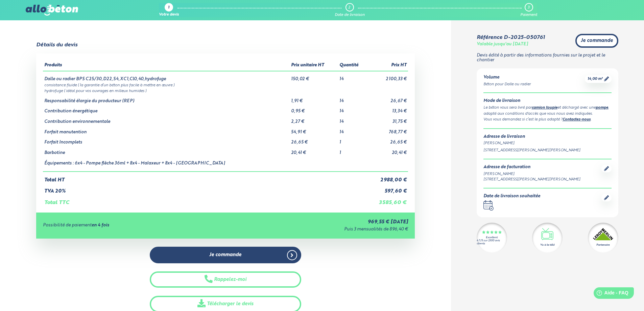  What do you see at coordinates (205, 177) in the screenshot?
I see `td: Total HT` at bounding box center [205, 177].